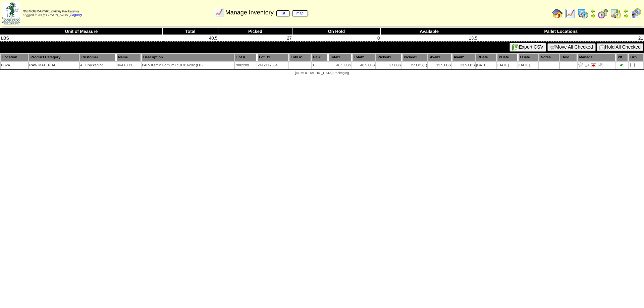 This screenshot has height=308, width=644. Describe the element at coordinates (552, 47) in the screenshot. I see `img: cart.gif` at that location.